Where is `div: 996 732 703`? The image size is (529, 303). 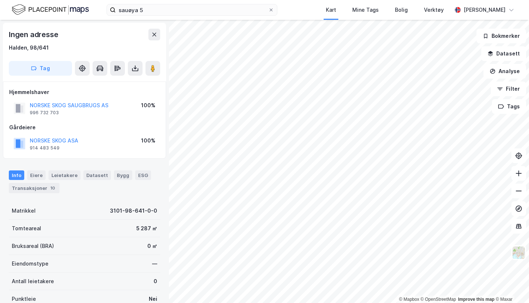 div: 996 732 703 is located at coordinates (44, 113).